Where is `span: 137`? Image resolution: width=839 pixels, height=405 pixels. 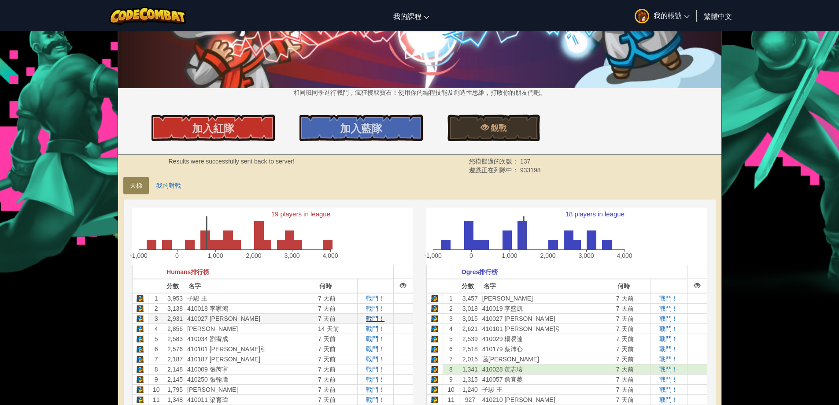
span: 137 is located at coordinates (525, 161).